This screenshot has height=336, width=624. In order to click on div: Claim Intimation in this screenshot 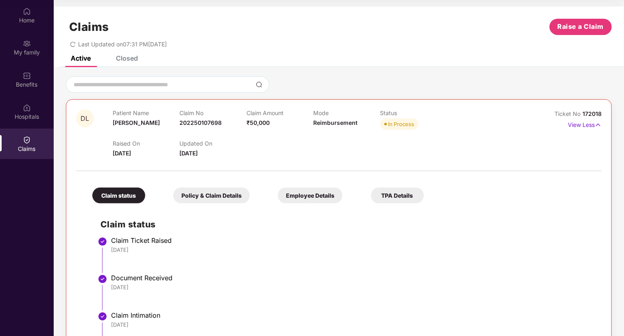, I will do `click(352, 315)`.